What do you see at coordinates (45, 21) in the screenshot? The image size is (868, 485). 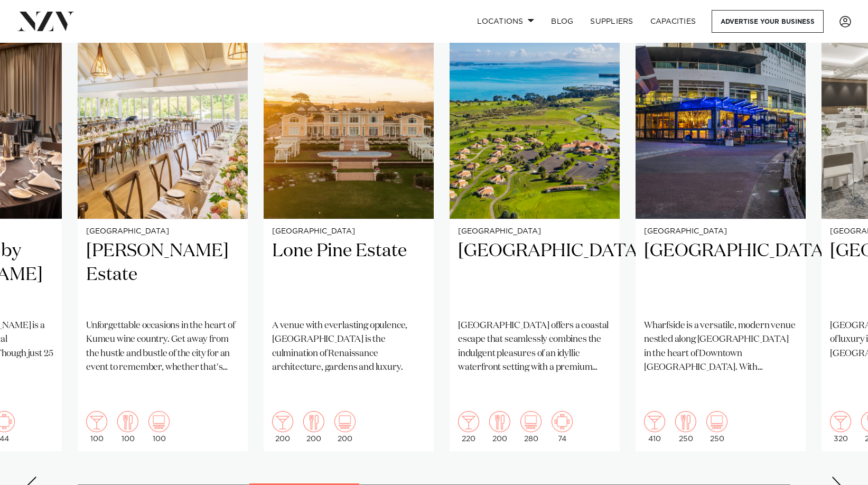 I see `img: nzv-logo.png` at bounding box center [45, 21].